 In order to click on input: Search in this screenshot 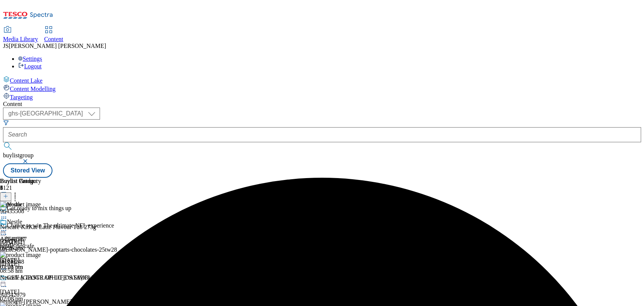, I will do `click(322, 135)`.